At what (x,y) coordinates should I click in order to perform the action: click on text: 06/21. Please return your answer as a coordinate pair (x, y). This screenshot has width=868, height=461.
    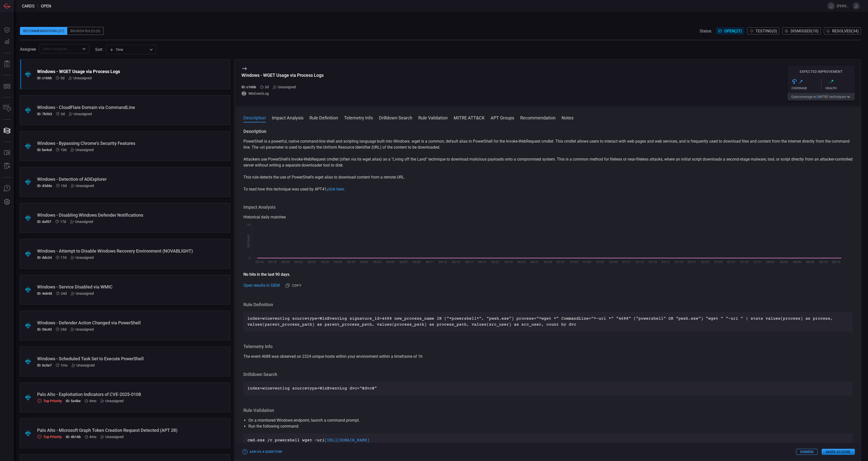
    Looking at the image, I should click on (495, 262).